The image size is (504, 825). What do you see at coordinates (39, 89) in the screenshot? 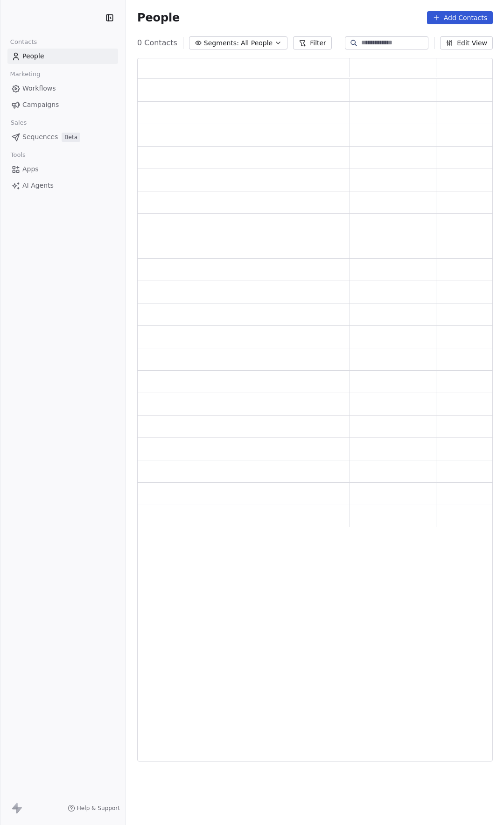
I see `span: Workflows` at bounding box center [39, 89].